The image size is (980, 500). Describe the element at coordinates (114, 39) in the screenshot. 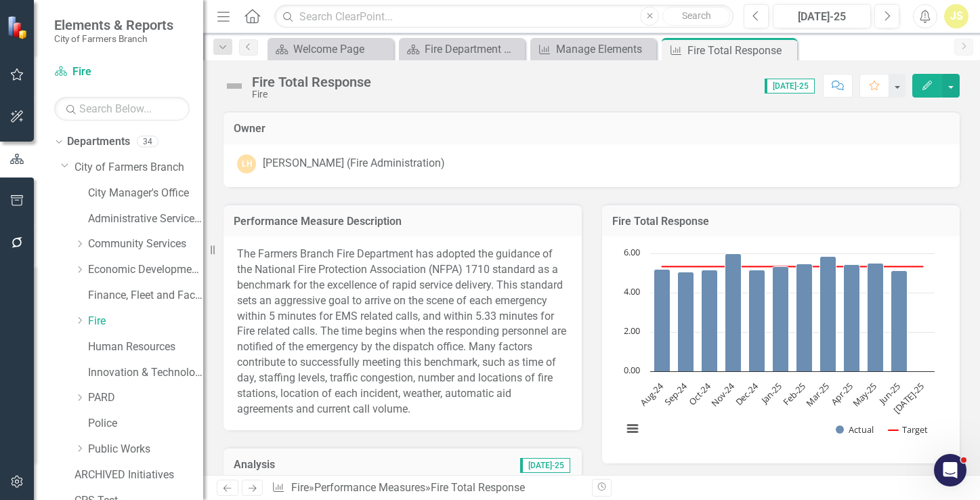

I see `small: City of Farmers Branch` at that location.